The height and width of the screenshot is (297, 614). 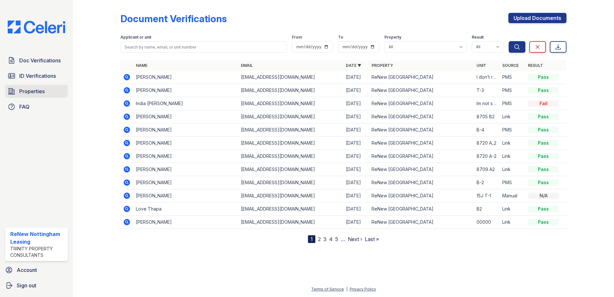 I want to click on a: Unit, so click(x=481, y=65).